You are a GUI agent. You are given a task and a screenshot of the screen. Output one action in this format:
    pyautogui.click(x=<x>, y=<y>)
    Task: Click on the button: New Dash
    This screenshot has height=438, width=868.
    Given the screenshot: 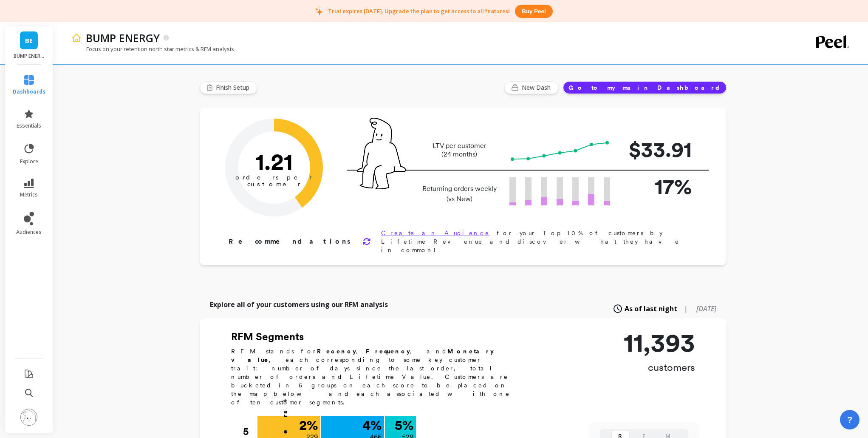 What is the action you would take?
    pyautogui.click(x=531, y=88)
    